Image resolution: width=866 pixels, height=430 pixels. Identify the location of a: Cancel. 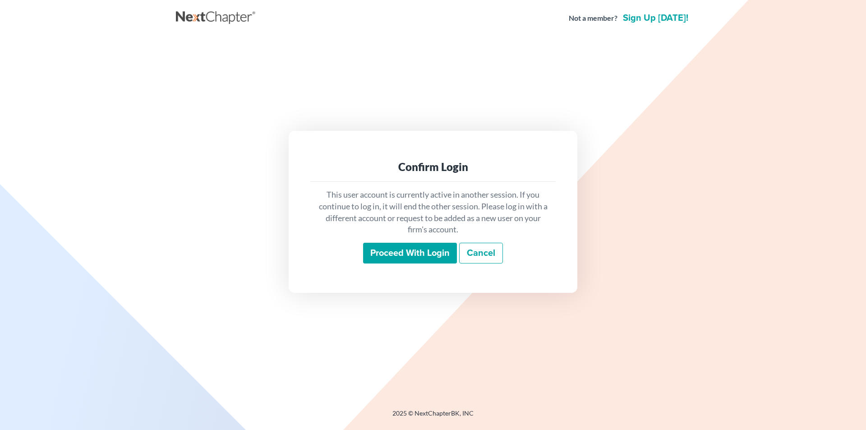
(481, 253).